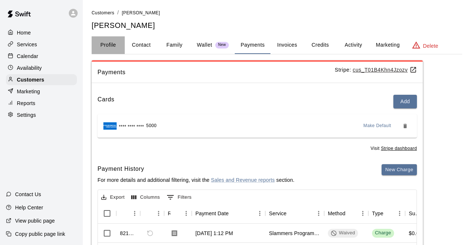 This screenshot has height=245, width=471. Describe the element at coordinates (343, 233) in the screenshot. I see `div: Waived` at that location.